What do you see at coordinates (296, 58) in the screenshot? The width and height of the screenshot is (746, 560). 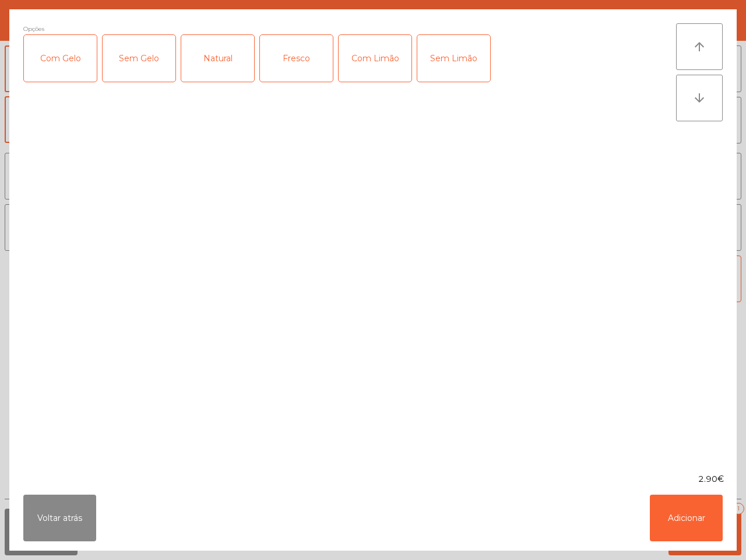 I see `div: Fresco` at bounding box center [296, 58].